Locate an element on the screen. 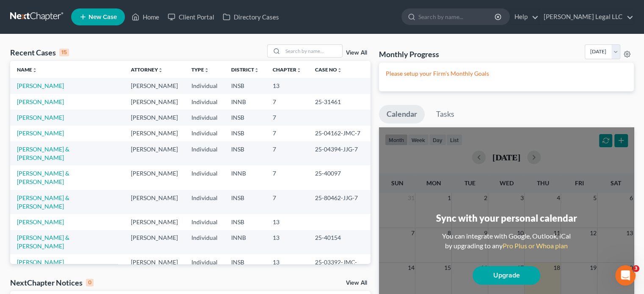  td: 25-03392-JMC-13 is located at coordinates (339, 266).